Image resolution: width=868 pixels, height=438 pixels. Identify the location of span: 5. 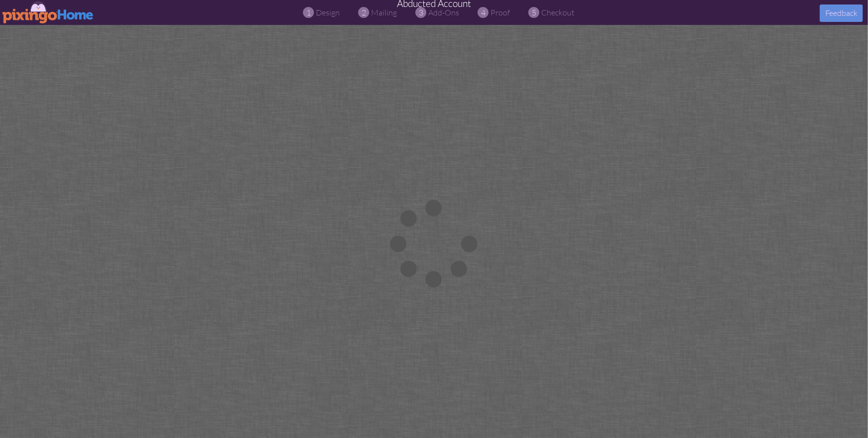
(534, 13).